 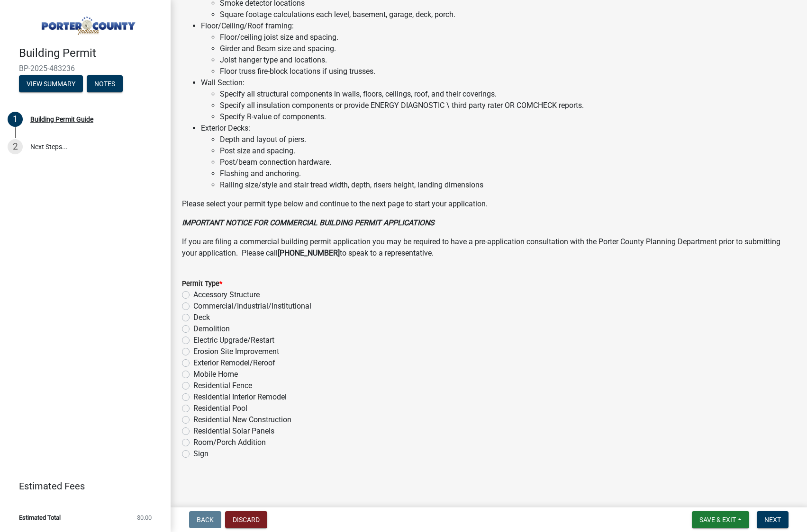 I want to click on span: BP-2025-483236, so click(x=85, y=68).